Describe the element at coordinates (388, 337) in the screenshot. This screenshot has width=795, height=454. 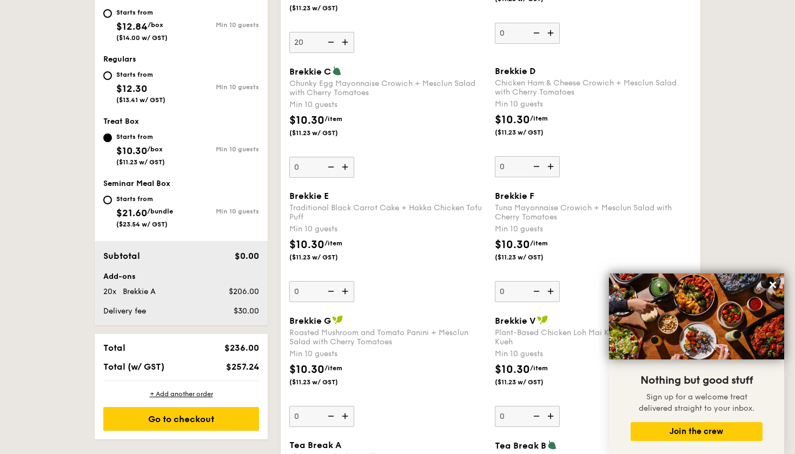
I see `div: Roasted Mushroom and Tomato Panini + Mesclun Salad with Cherry Tomatoes` at that location.